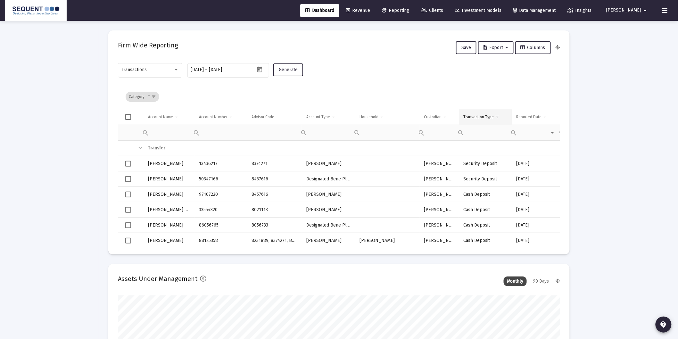 The image size is (678, 339). Describe the element at coordinates (439, 117) in the screenshot. I see `td: Column Custodian` at that location.